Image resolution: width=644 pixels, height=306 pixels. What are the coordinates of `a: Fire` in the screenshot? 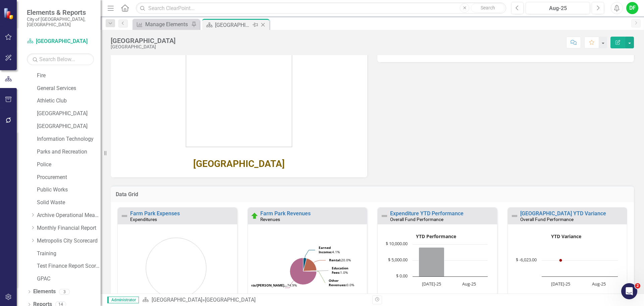 It's located at (69, 76).